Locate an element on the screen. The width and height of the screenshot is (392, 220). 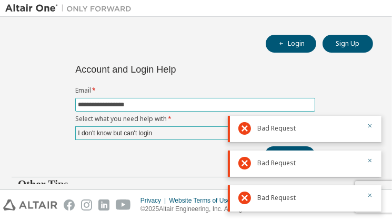
img: linkedin.svg is located at coordinates (104, 205).